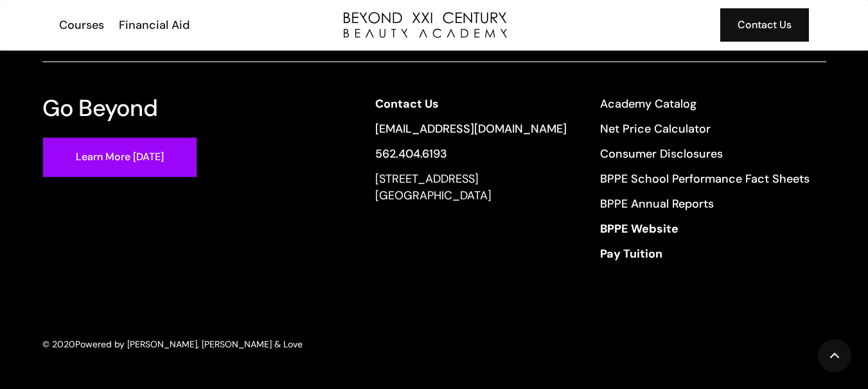 Image resolution: width=868 pixels, height=389 pixels. What do you see at coordinates (100, 108) in the screenshot?
I see `h3: Go Beyond` at bounding box center [100, 108].